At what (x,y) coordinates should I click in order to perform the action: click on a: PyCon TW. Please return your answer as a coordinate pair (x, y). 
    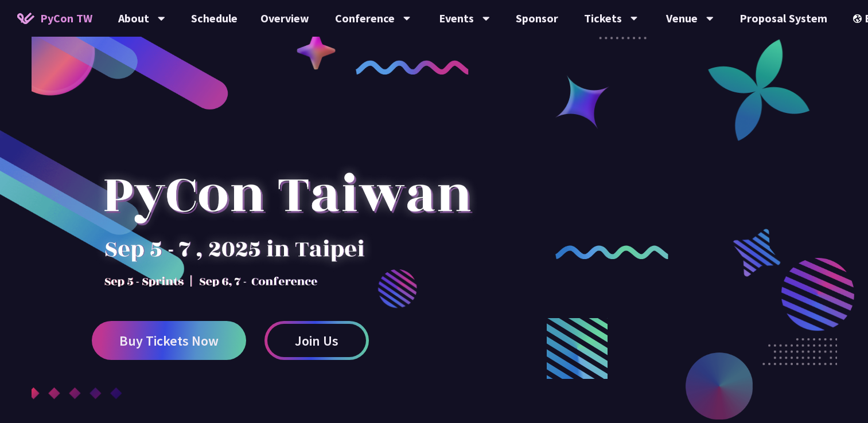
    Looking at the image, I should click on (55, 18).